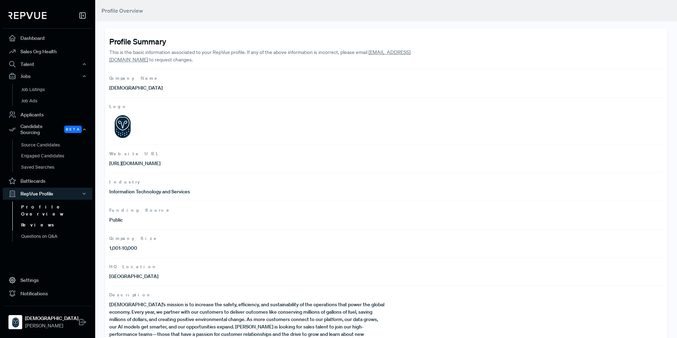  What do you see at coordinates (57, 156) in the screenshot?
I see `a: Engaged Candidates` at bounding box center [57, 156].